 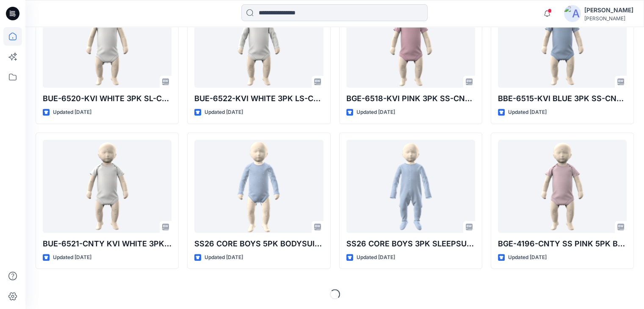 I want to click on img: avatar, so click(x=573, y=14).